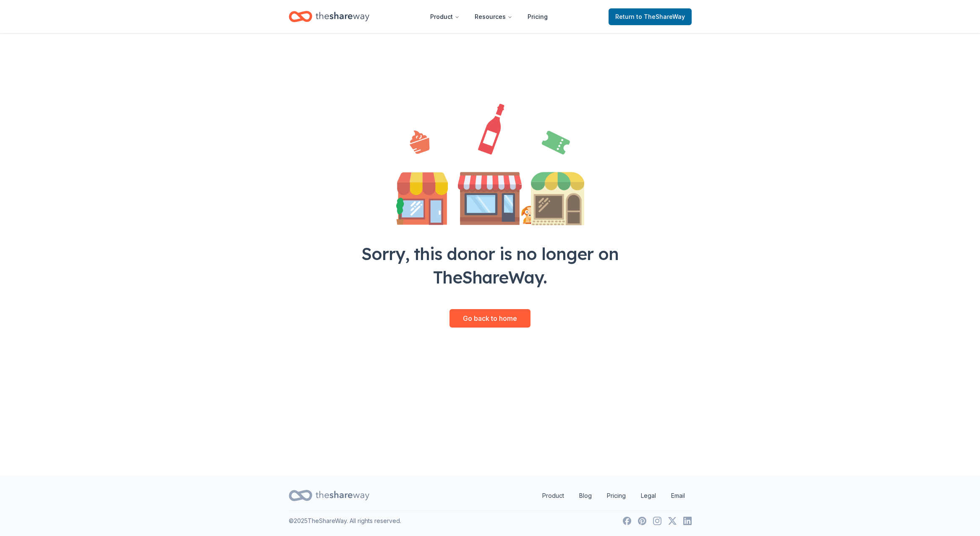 The width and height of the screenshot is (980, 536). Describe the element at coordinates (489, 16) in the screenshot. I see `nav: Main` at that location.